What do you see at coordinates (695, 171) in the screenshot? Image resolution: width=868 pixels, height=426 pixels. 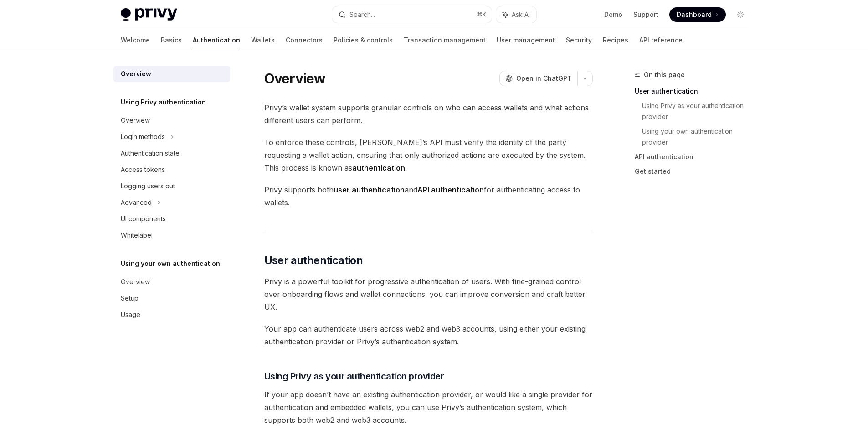 I see `a: Get started` at bounding box center [695, 171].